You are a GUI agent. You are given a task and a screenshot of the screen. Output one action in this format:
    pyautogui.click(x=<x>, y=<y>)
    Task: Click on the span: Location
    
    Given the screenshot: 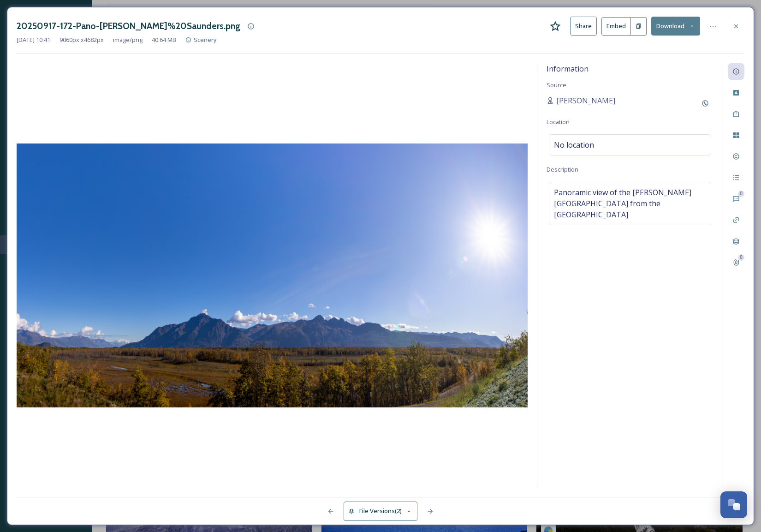 What is the action you would take?
    pyautogui.click(x=558, y=122)
    